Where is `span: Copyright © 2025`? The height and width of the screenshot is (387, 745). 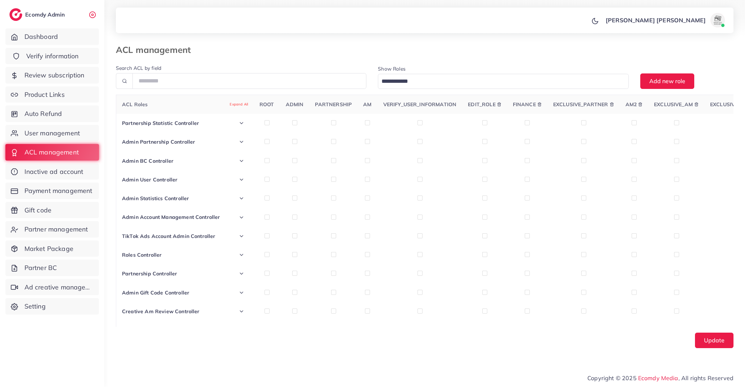
span: Copyright © 2025 is located at coordinates (661, 378).